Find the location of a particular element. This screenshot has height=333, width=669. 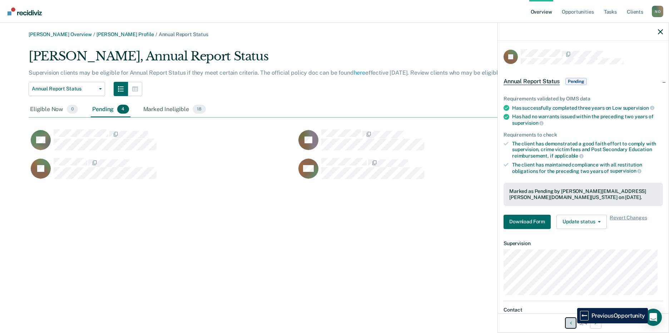

button: Profile dropdown button is located at coordinates (658, 11).